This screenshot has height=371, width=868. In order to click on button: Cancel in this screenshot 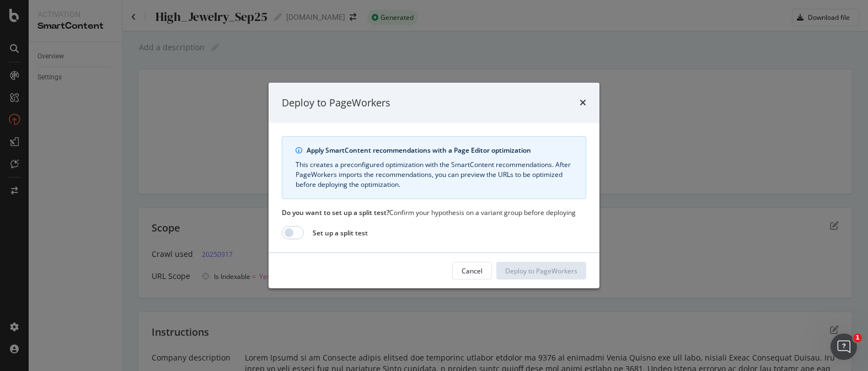, I will do `click(472, 271)`.